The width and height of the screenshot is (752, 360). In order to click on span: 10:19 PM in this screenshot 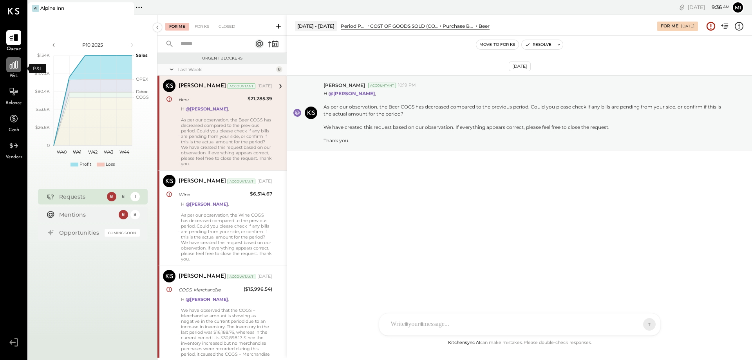, I will do `click(407, 85)`.